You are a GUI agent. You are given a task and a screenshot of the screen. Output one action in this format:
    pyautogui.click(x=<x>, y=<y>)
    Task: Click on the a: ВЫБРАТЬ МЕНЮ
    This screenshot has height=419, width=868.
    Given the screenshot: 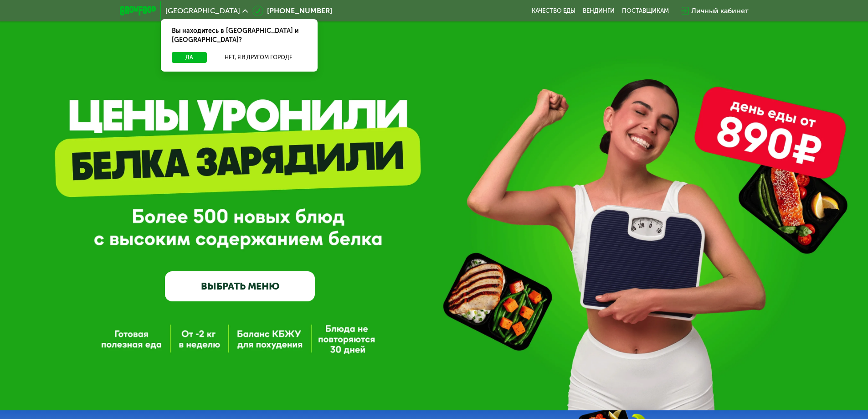 What is the action you would take?
    pyautogui.click(x=240, y=287)
    